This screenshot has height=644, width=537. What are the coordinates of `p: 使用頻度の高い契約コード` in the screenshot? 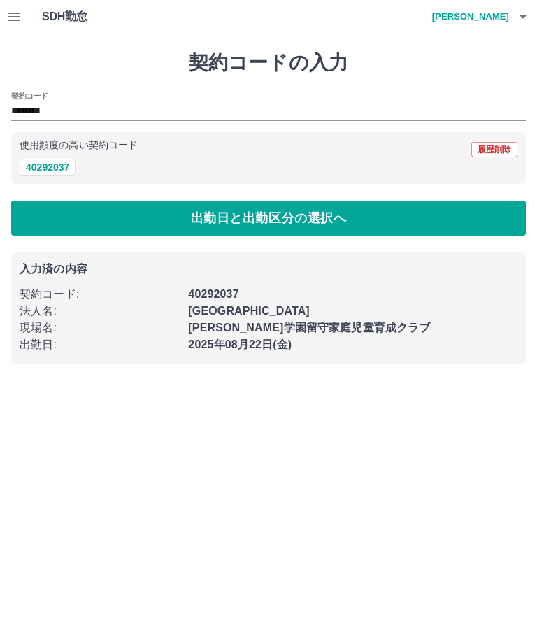 It's located at (78, 145).